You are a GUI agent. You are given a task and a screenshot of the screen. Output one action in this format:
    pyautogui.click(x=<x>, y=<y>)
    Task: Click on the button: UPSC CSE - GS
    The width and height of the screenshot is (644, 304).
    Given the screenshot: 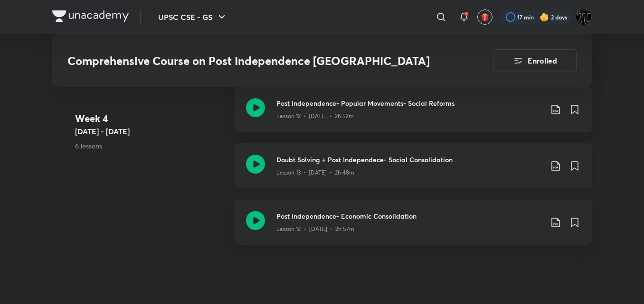 What is the action you would take?
    pyautogui.click(x=193, y=17)
    